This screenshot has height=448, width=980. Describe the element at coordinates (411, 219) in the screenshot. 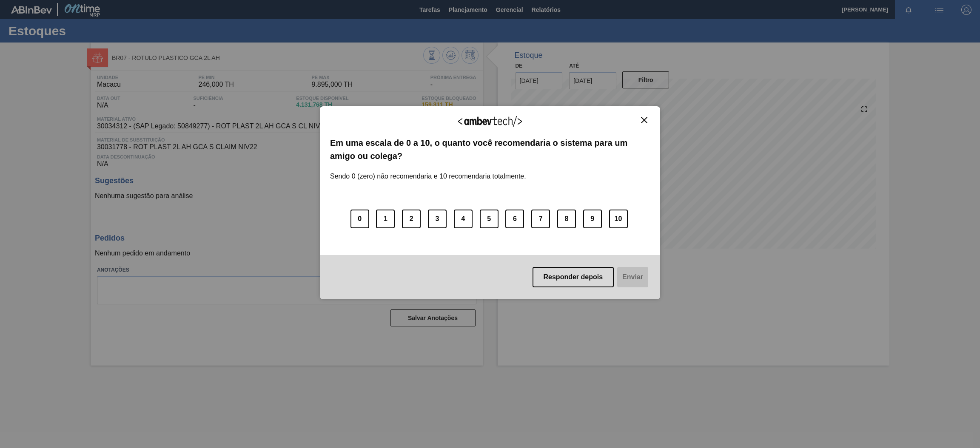

I see `button: 2` at that location.